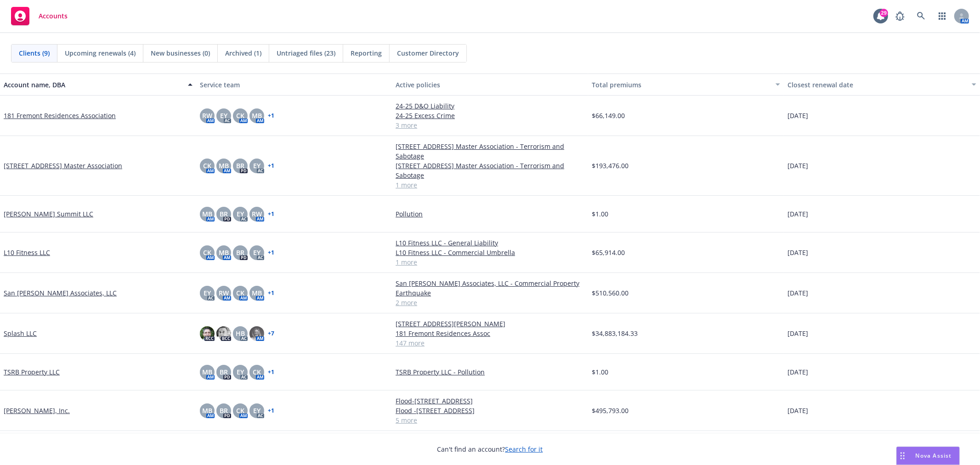  Describe the element at coordinates (600, 214) in the screenshot. I see `span: $1.00` at that location.